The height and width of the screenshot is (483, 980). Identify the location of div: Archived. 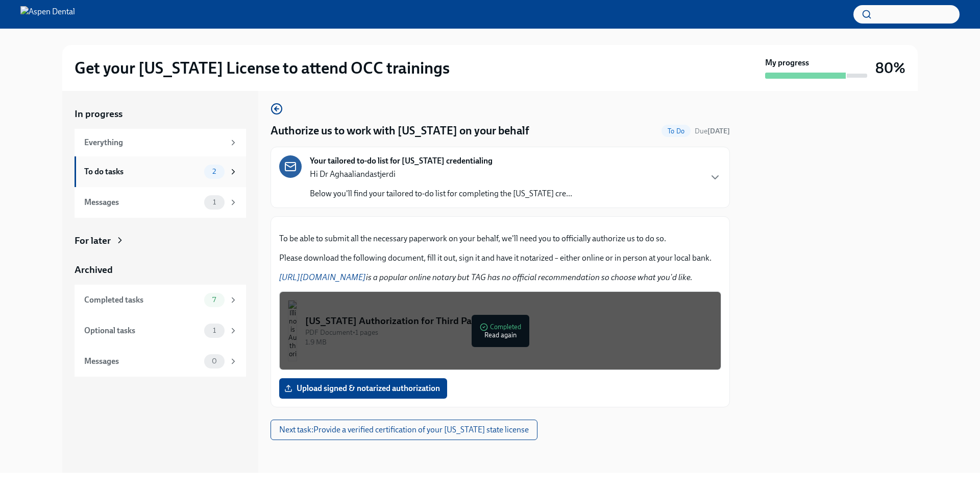
(161, 270).